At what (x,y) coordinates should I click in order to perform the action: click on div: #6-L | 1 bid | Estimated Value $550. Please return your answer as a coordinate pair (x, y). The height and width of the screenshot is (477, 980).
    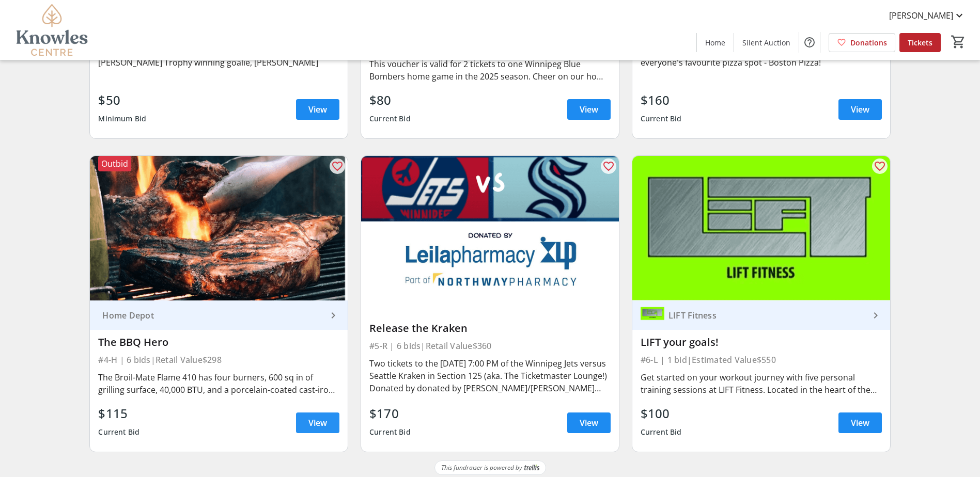
    Looking at the image, I should click on (761, 360).